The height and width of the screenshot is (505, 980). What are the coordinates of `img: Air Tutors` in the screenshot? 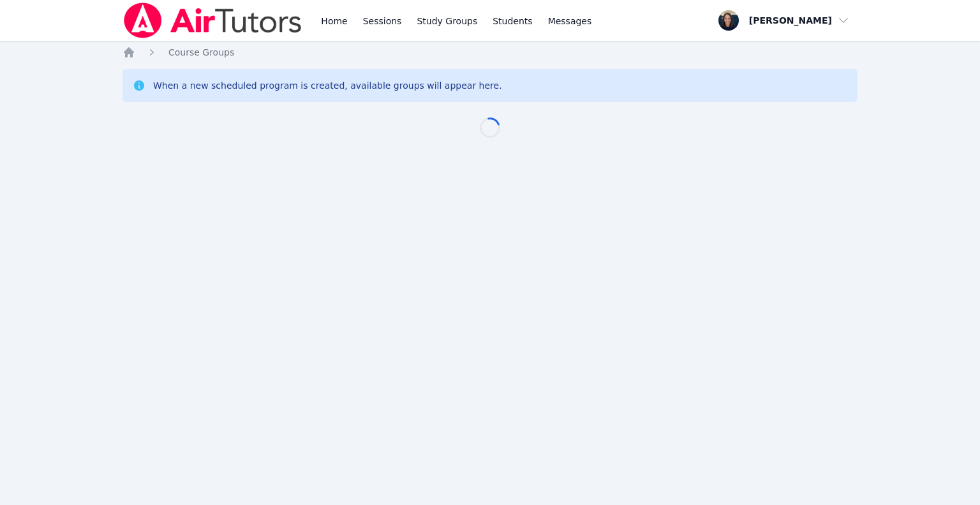 It's located at (212, 20).